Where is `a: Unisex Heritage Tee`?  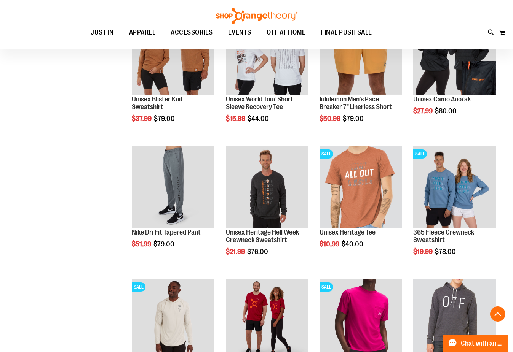 a: Unisex Heritage Tee is located at coordinates (347, 233).